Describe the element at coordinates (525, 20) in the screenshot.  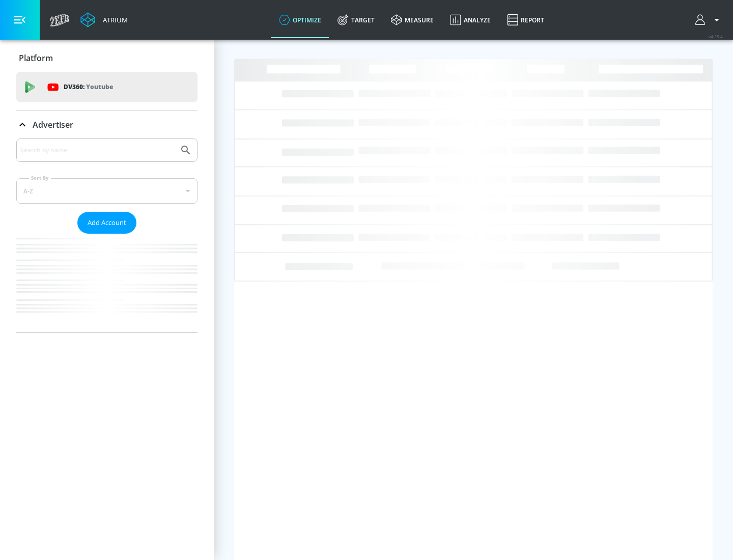
I see `a: Report` at that location.